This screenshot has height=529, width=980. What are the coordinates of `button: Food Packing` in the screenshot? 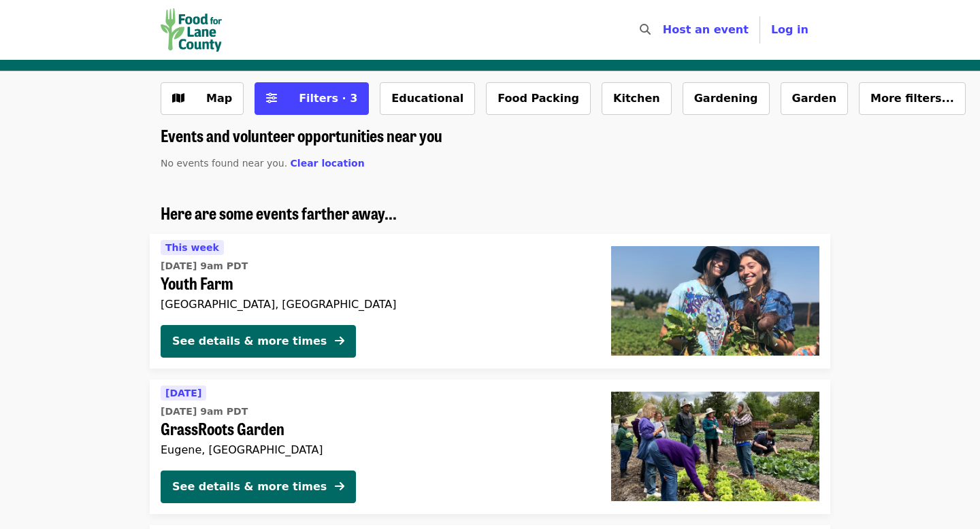 It's located at (538, 99).